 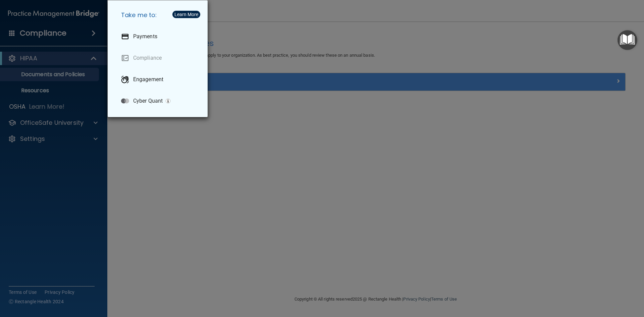 What do you see at coordinates (187, 14) in the screenshot?
I see `button: Learn More` at bounding box center [187, 14].